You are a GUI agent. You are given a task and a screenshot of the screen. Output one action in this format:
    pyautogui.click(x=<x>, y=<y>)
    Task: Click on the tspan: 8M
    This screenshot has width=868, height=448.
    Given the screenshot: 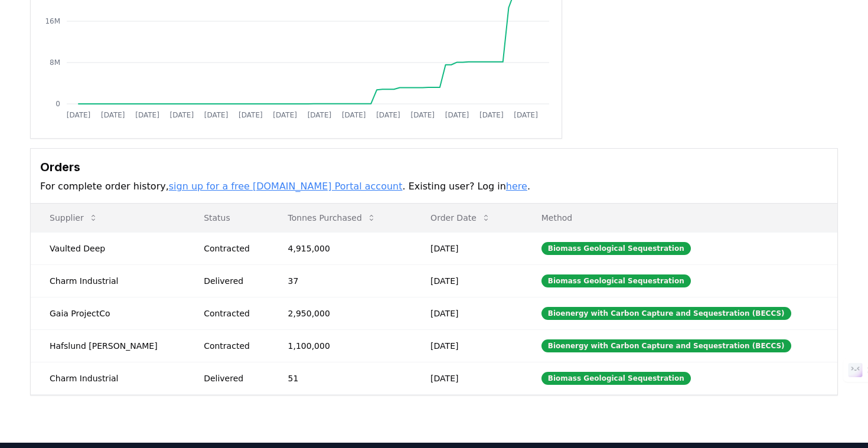 What is the action you would take?
    pyautogui.click(x=55, y=62)
    